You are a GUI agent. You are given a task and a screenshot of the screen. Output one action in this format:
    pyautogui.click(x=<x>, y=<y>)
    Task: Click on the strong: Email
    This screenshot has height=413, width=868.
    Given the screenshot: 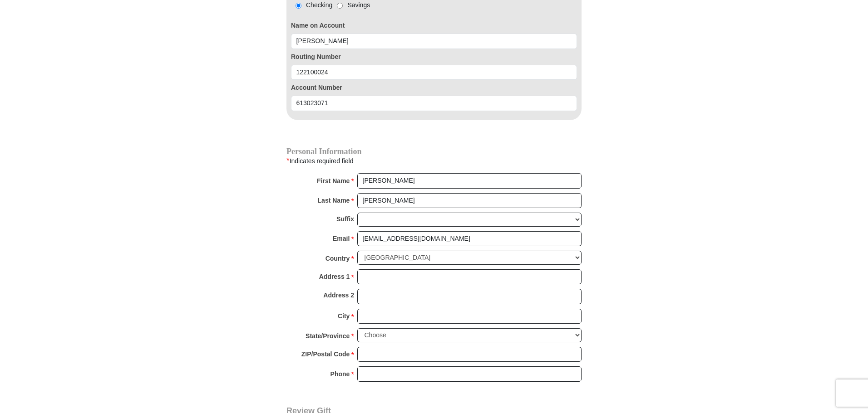 What is the action you would take?
    pyautogui.click(x=341, y=238)
    